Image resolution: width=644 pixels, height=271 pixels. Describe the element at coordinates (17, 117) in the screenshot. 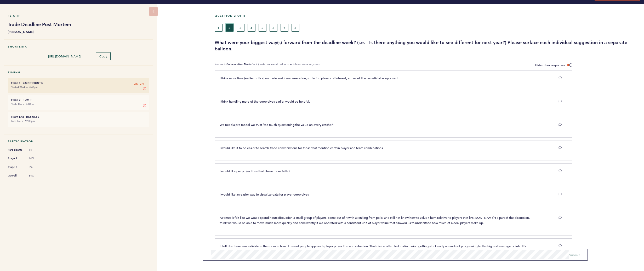

I see `small: Flight End` at that location.